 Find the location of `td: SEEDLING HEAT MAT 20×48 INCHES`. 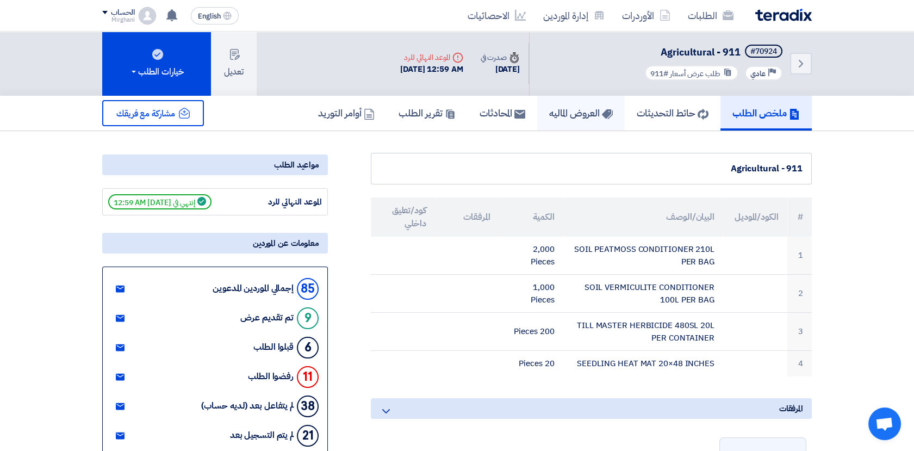

td: SEEDLING HEAT MAT 20×48 INCHES is located at coordinates (642, 363).